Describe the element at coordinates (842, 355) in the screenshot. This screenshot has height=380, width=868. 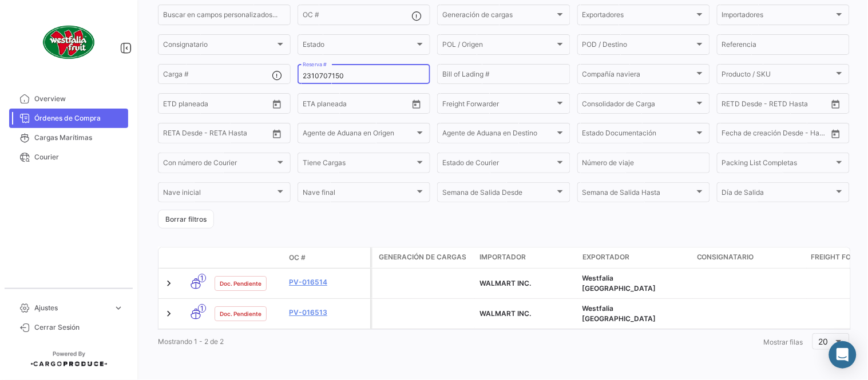
I see `div: Abrir Intercom Messenger` at that location.